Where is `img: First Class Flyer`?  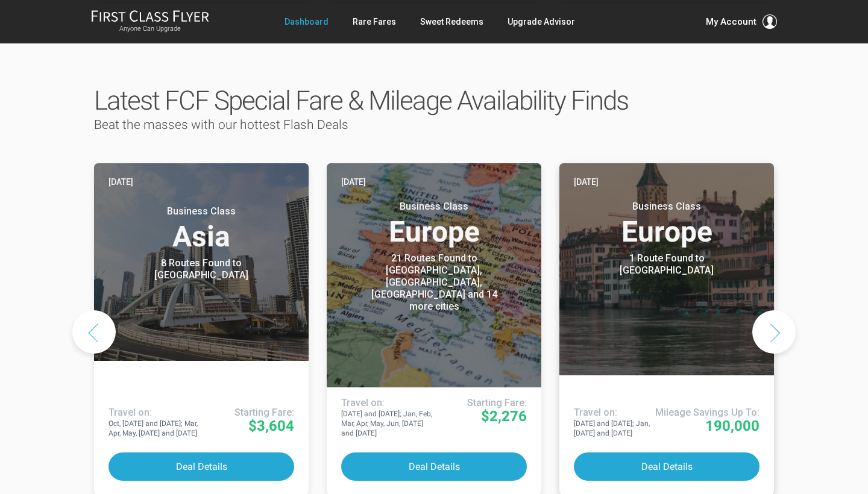
img: First Class Flyer is located at coordinates (150, 16).